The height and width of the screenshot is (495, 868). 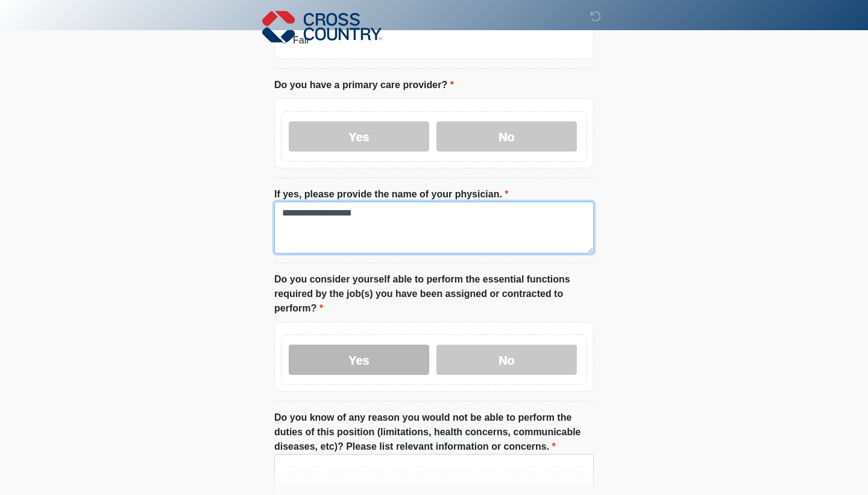 What do you see at coordinates (391, 195) in the screenshot?
I see `label: If yes, please provide the name of your physician.` at bounding box center [391, 195].